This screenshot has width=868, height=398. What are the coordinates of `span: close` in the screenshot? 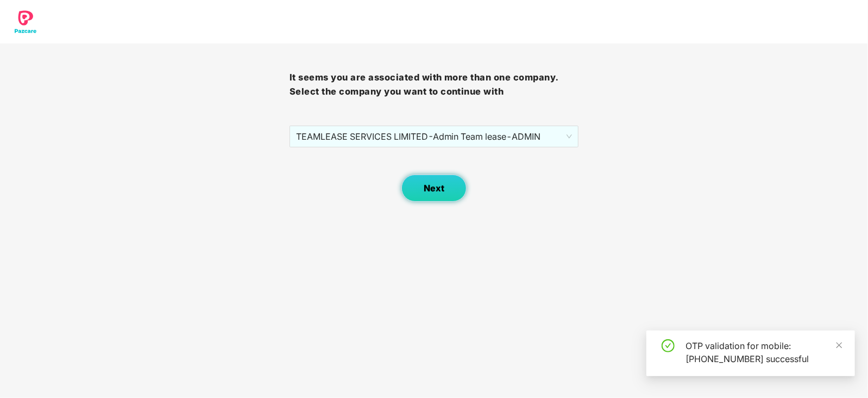 It's located at (839, 345).